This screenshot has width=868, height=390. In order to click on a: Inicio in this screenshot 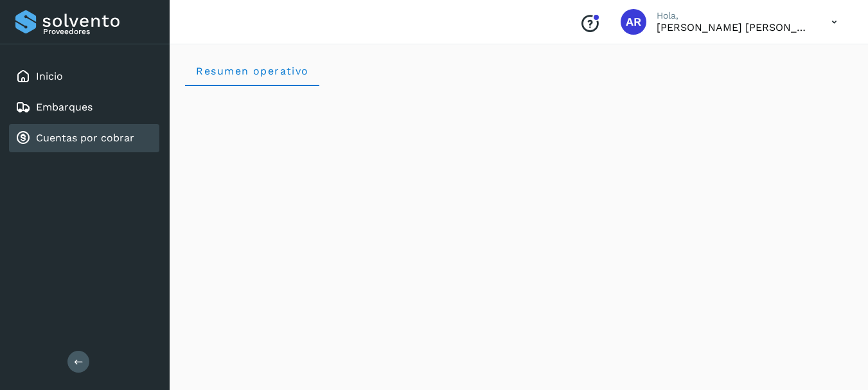, I will do `click(49, 76)`.